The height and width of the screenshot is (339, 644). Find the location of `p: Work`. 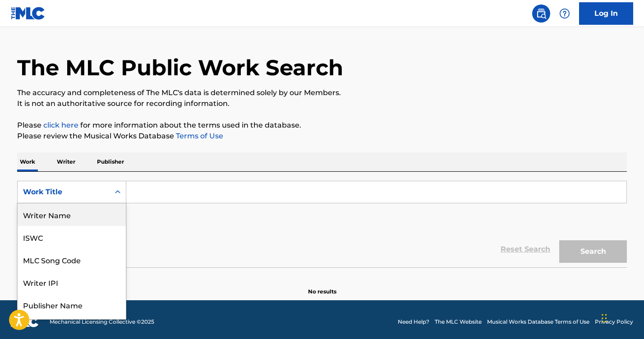

p: Work is located at coordinates (27, 162).